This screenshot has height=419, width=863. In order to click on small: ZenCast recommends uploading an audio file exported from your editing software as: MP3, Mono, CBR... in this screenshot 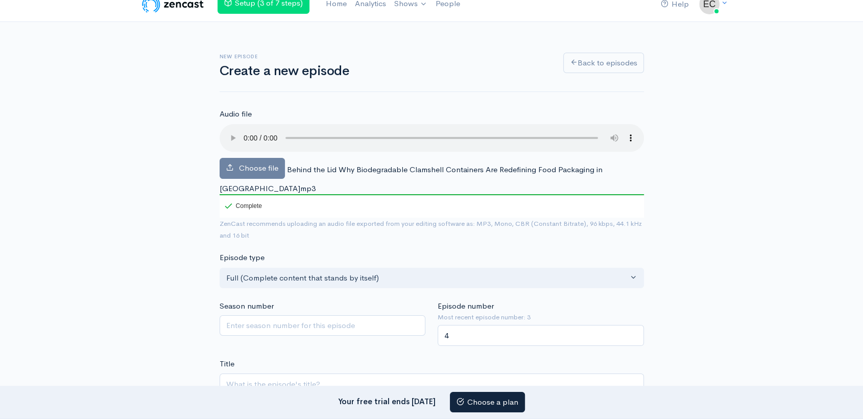, I will do `click(430, 229)`.